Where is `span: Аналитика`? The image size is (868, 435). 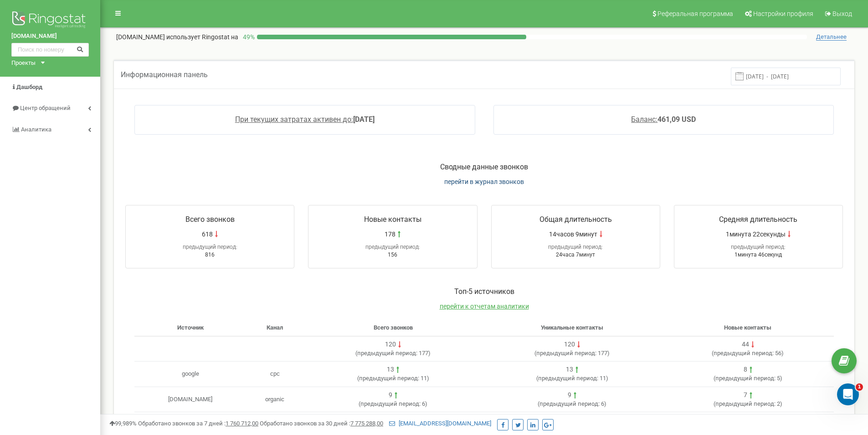 span: Аналитика is located at coordinates (36, 129).